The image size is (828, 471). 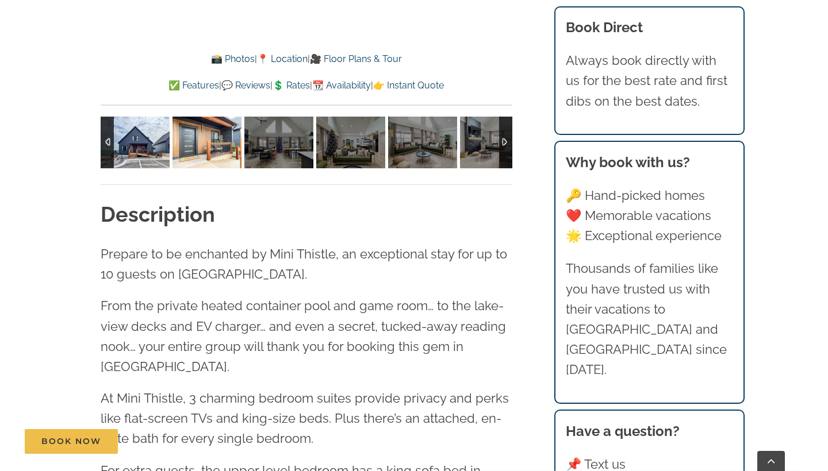 What do you see at coordinates (494, 143) in the screenshot?
I see `img: Thistle-Cottage-vacation-home-private-pool-Table-Rock-Lake-1118-scaled.jpg-nggid041403-ngg0dyn-12...` at bounding box center [494, 143].